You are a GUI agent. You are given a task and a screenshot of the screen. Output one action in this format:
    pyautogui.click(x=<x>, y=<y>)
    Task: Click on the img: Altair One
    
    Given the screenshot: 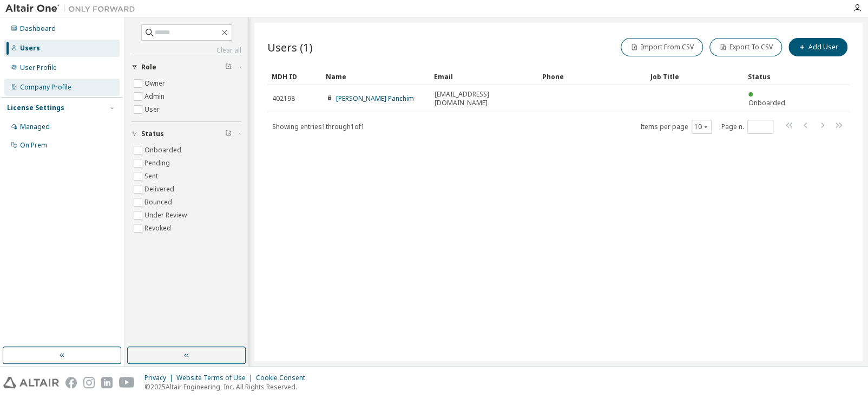 What is the action you would take?
    pyautogui.click(x=73, y=8)
    